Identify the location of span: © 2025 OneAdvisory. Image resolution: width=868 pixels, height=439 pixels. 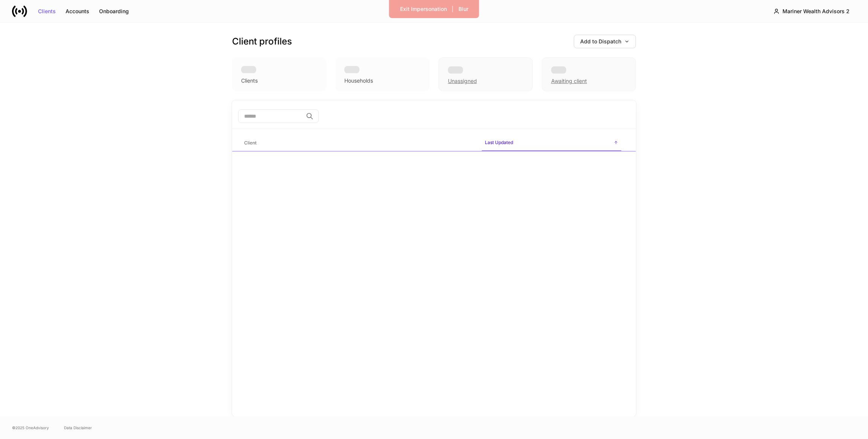
(30, 428).